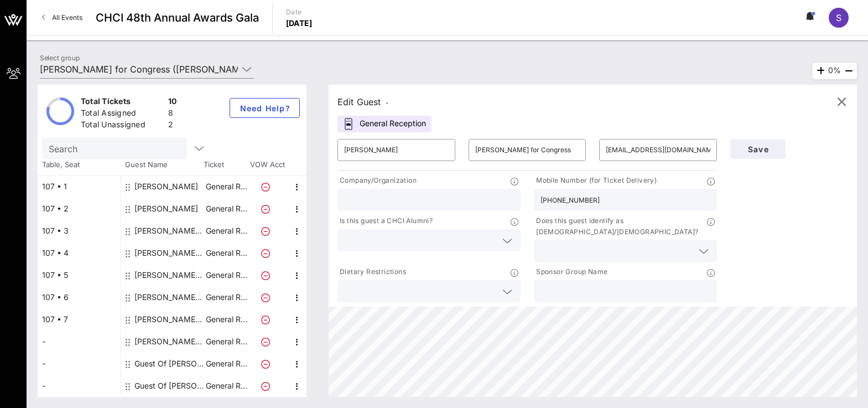  Describe the element at coordinates (834, 71) in the screenshot. I see `div: 0%` at that location.